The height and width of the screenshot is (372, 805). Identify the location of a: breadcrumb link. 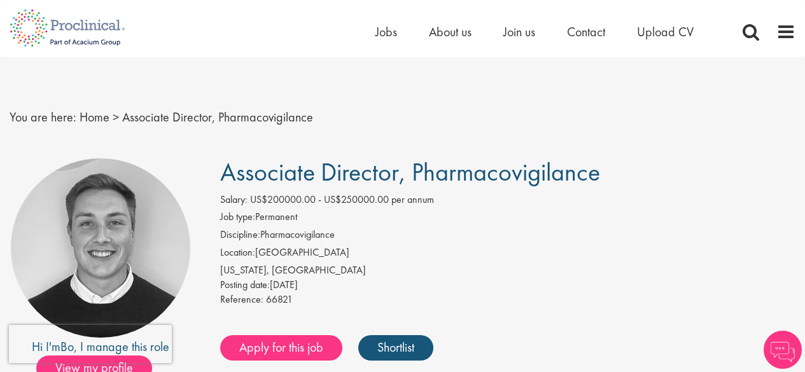
(94, 117).